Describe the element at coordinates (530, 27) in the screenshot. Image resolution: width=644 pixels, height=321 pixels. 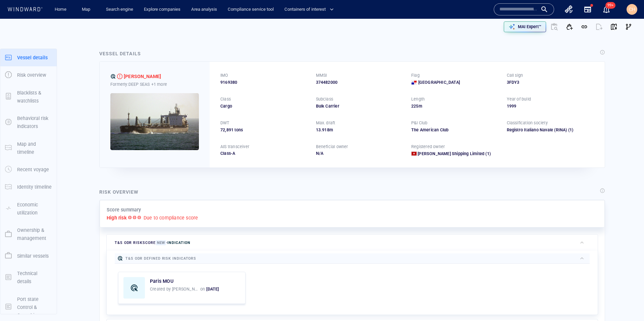
I see `p: MAI Expert™` at that location.